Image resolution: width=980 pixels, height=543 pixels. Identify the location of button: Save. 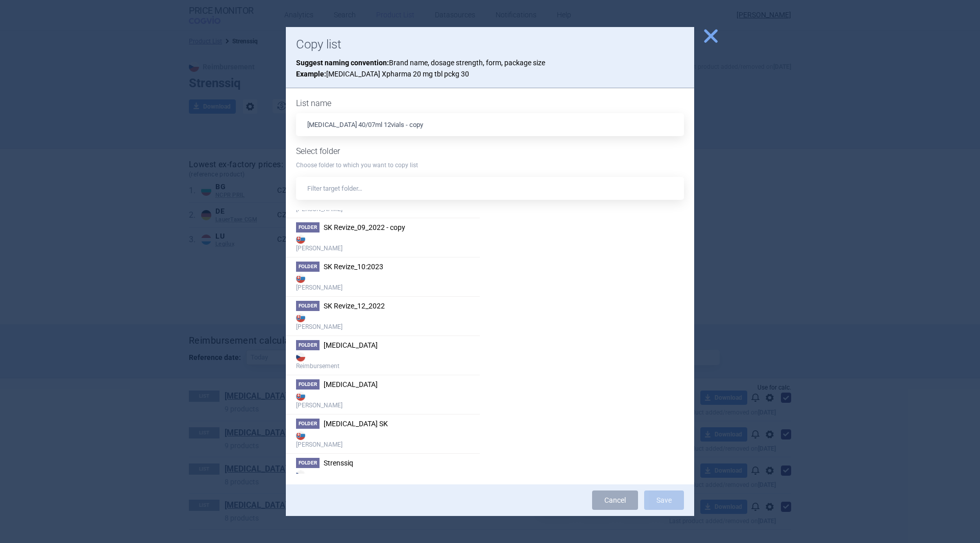
(664, 501).